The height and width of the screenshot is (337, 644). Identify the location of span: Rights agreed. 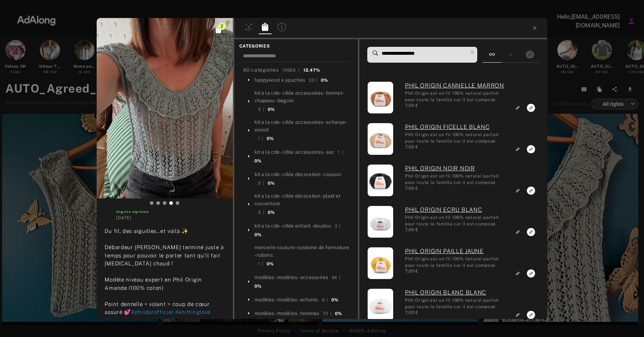
(132, 211).